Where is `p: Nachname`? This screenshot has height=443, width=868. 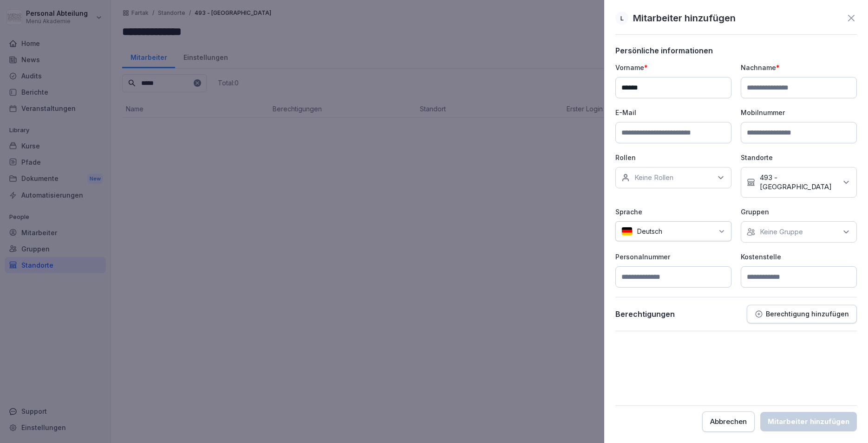
p: Nachname is located at coordinates (799, 67).